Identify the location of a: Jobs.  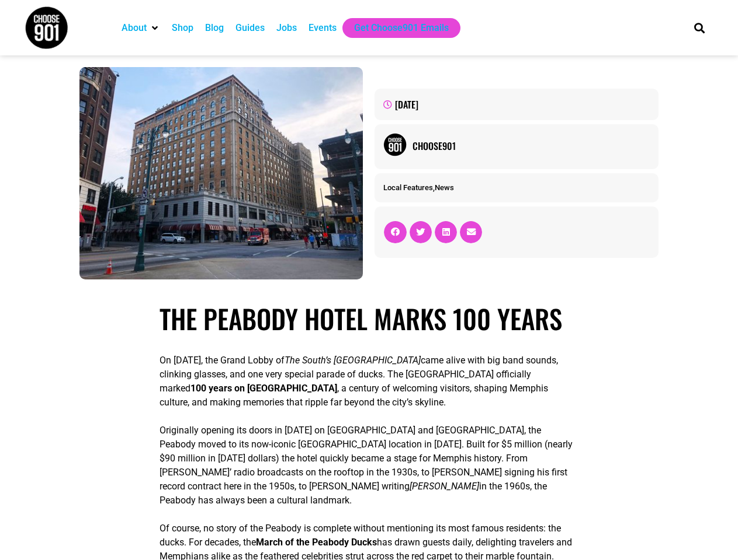
(286, 28).